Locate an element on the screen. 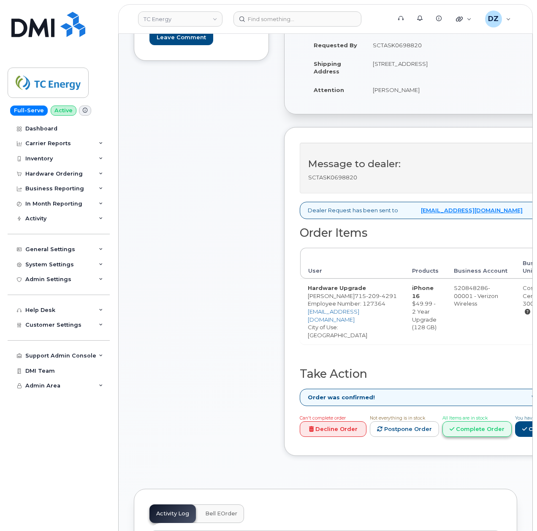  a: Postpone Order is located at coordinates (405, 429).